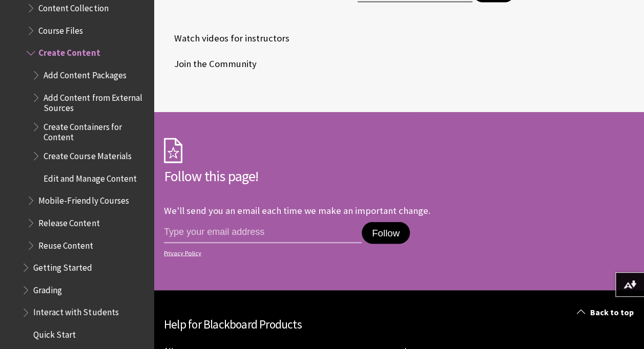 The height and width of the screenshot is (349, 644). What do you see at coordinates (317, 176) in the screenshot?
I see `h2: Follow this page!` at bounding box center [317, 176].